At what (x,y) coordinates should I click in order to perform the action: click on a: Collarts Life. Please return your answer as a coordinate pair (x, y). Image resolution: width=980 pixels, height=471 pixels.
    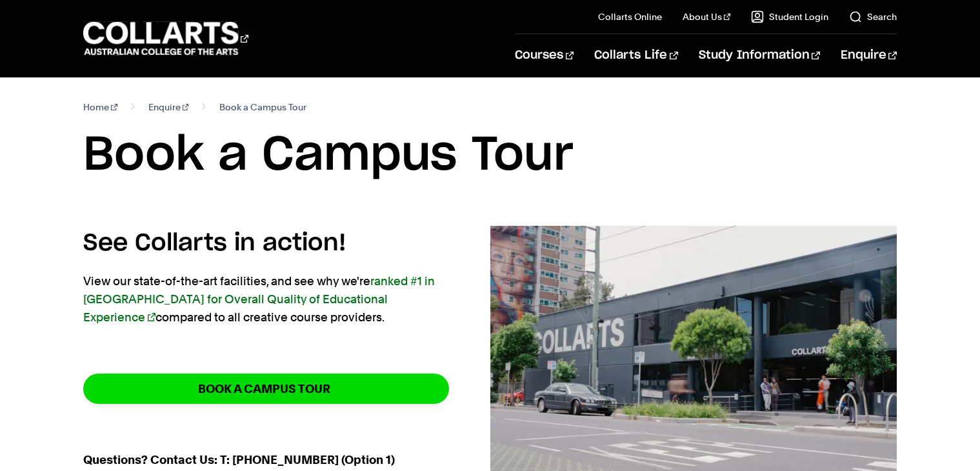
    Looking at the image, I should click on (636, 55).